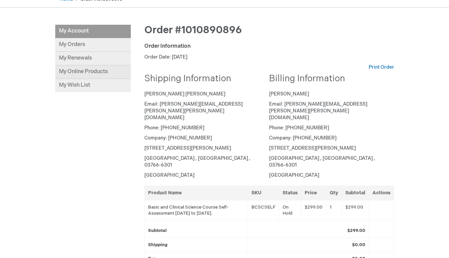 The image size is (449, 258). What do you see at coordinates (356, 231) in the screenshot?
I see `strong: $299.00` at bounding box center [356, 231].